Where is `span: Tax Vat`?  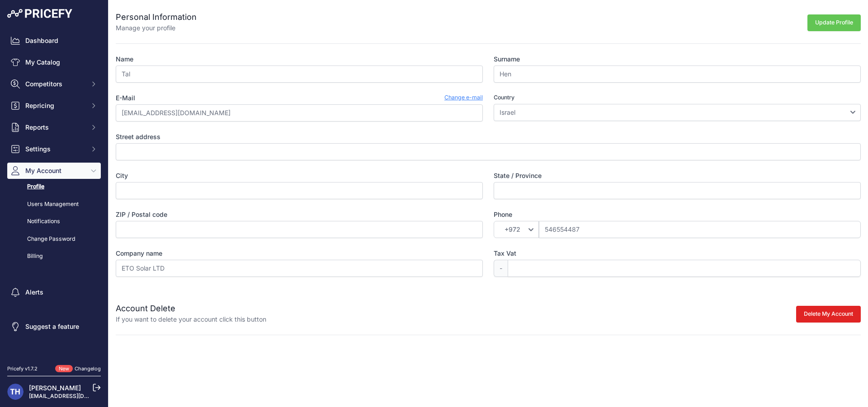
span: Tax Vat is located at coordinates (505, 253).